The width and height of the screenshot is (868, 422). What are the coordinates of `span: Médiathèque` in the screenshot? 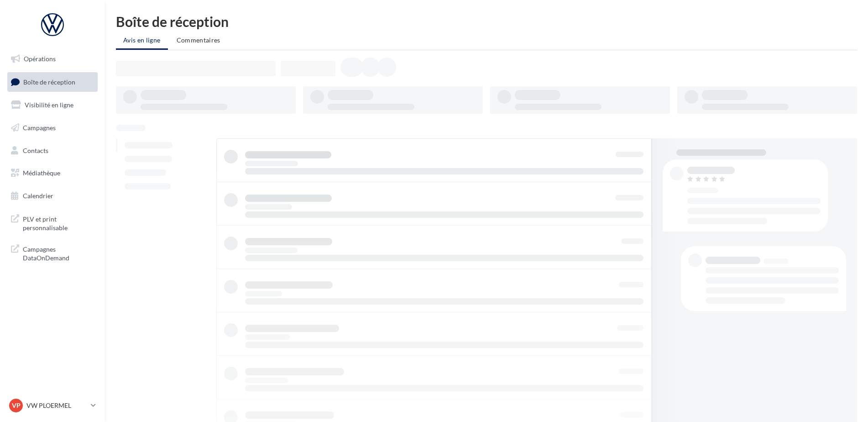 It's located at (41, 173).